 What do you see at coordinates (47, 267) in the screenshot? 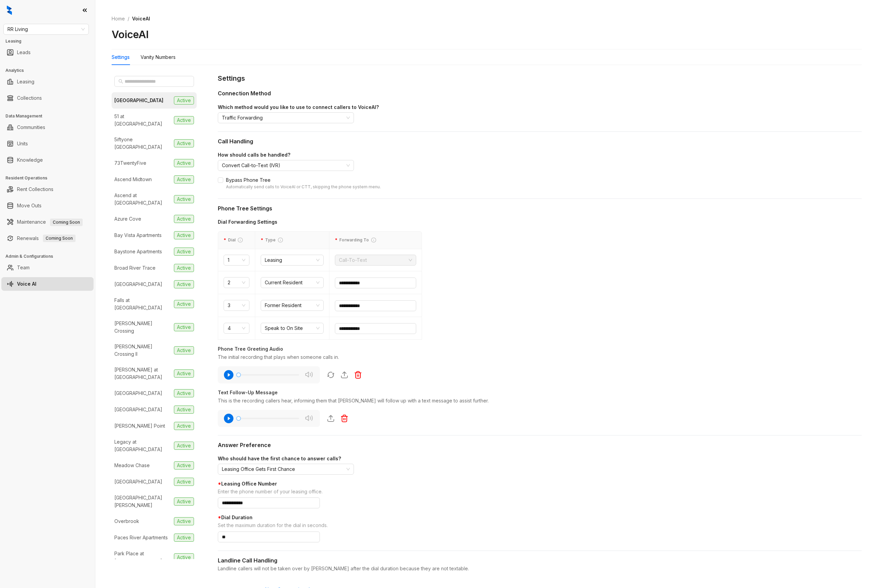
I see `li: Team` at bounding box center [47, 267].